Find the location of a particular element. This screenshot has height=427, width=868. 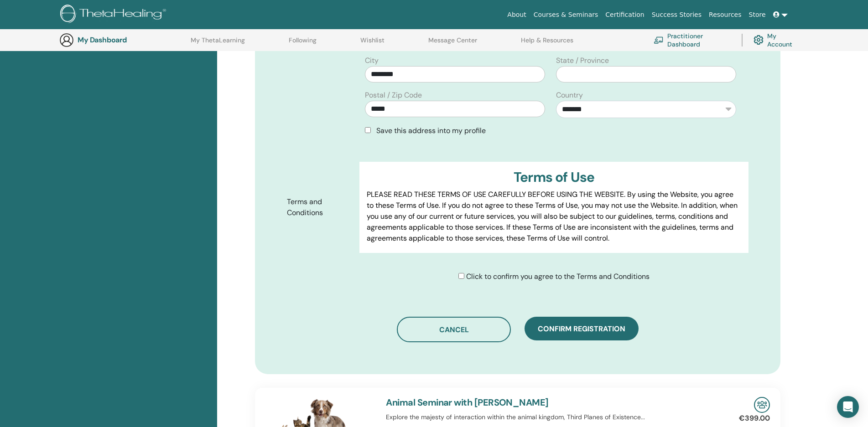

button: Cancel is located at coordinates (454, 330).